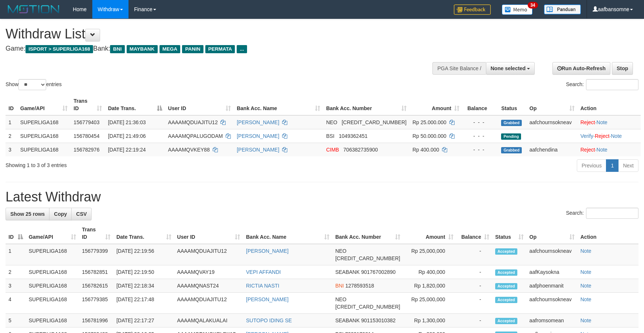 This screenshot has height=333, width=644. Describe the element at coordinates (96, 255) in the screenshot. I see `td: 156779399` at that location.